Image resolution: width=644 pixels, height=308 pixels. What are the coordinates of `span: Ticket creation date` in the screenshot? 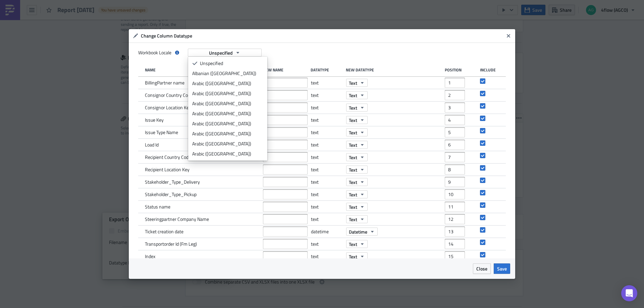 It's located at (164, 231).